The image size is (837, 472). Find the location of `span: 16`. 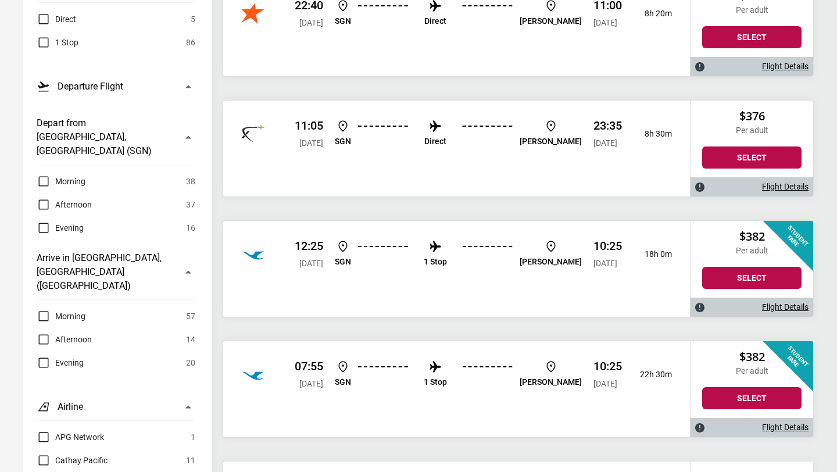

span: 16 is located at coordinates (191, 228).